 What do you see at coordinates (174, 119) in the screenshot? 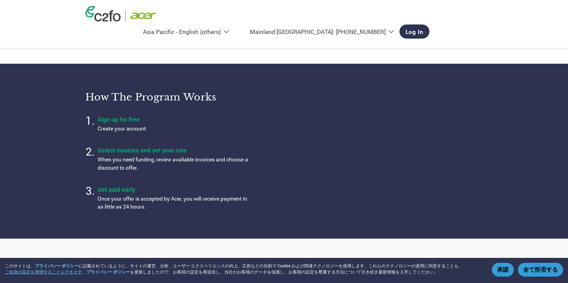
I see `h4: Sign up for free` at bounding box center [174, 119].